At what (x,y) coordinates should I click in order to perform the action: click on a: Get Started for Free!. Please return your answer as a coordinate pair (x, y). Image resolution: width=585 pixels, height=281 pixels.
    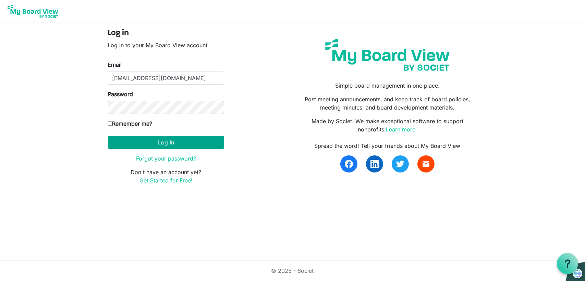
    Looking at the image, I should click on (166, 181).